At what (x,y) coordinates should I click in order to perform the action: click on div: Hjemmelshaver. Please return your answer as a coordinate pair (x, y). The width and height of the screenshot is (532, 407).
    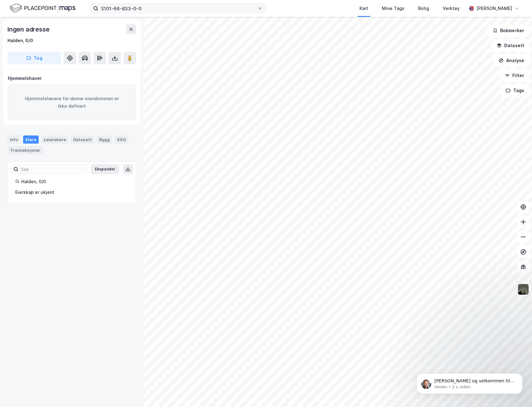
    Looking at the image, I should click on (72, 79).